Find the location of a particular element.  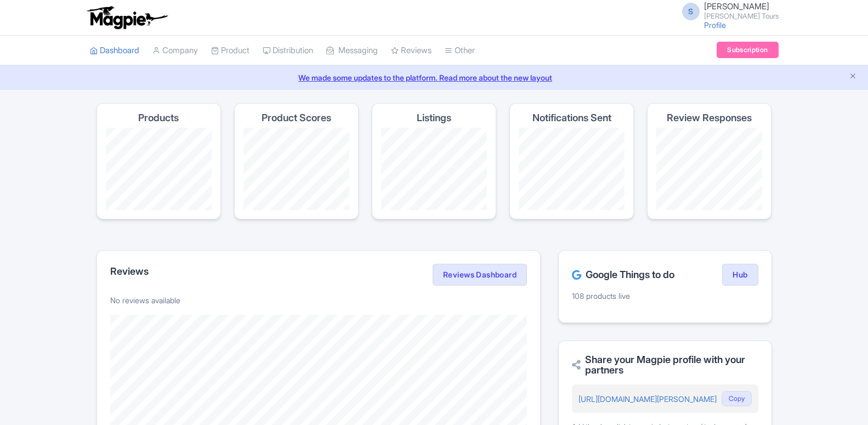

h4: Products is located at coordinates (158, 118).